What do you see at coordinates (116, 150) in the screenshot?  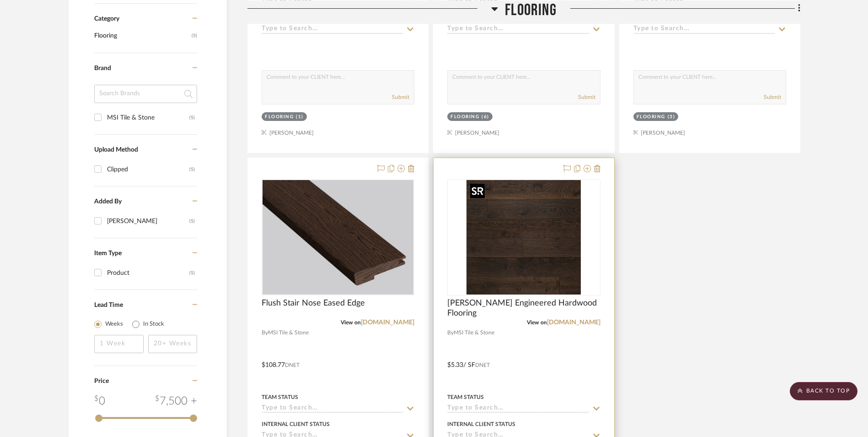 I see `span: Upload Method` at bounding box center [116, 150].